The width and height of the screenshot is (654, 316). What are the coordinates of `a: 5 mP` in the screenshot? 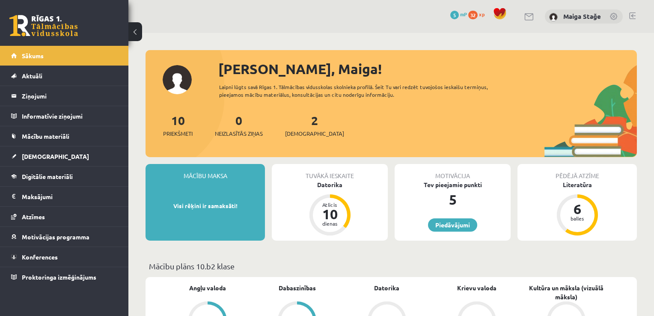 It's located at (458, 14).